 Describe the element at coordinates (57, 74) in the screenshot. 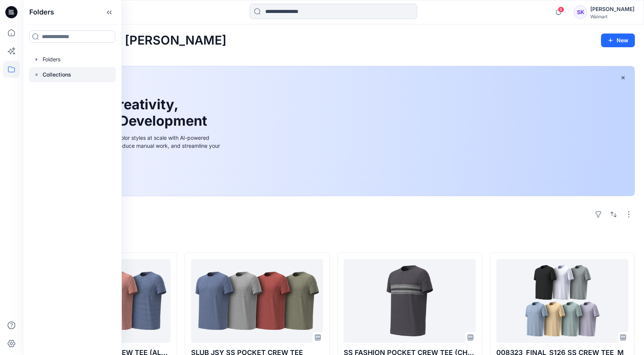

I see `p: Collections` at that location.